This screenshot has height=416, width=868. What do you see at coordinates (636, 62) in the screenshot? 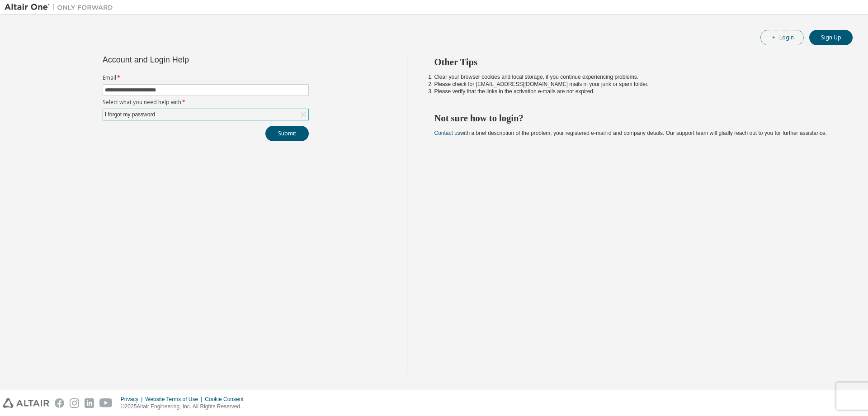
I see `h2: Other Tips` at bounding box center [636, 62].